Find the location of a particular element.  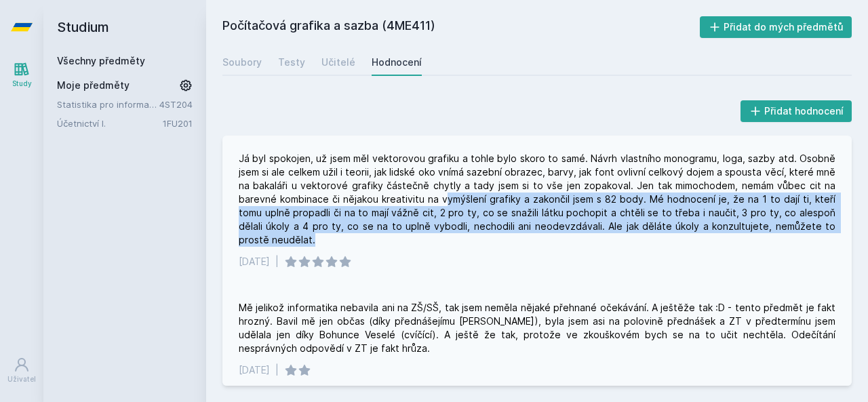

div: Testy is located at coordinates (291, 62).